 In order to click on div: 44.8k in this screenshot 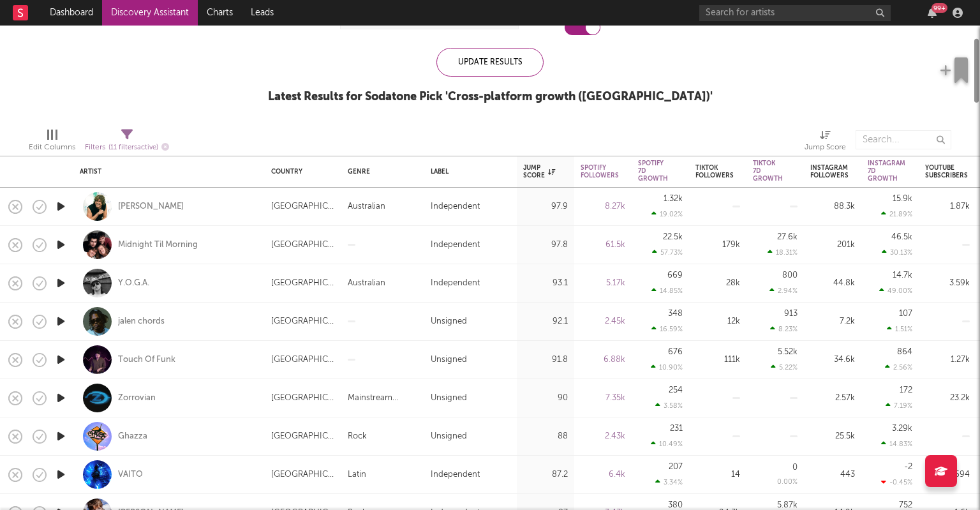, I will do `click(833, 283)`.